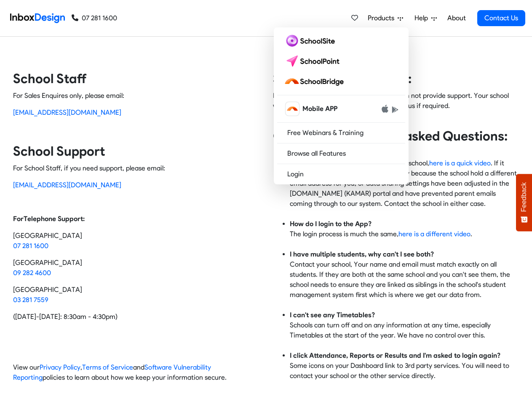 The height and width of the screenshot is (405, 532). I want to click on a: 03 281 7559, so click(31, 299).